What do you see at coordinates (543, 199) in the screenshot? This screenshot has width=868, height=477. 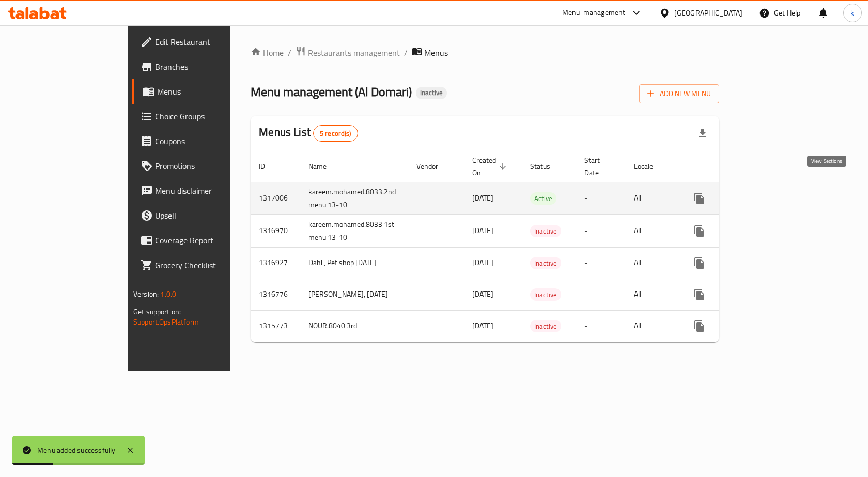 I see `span: Active` at bounding box center [543, 199].